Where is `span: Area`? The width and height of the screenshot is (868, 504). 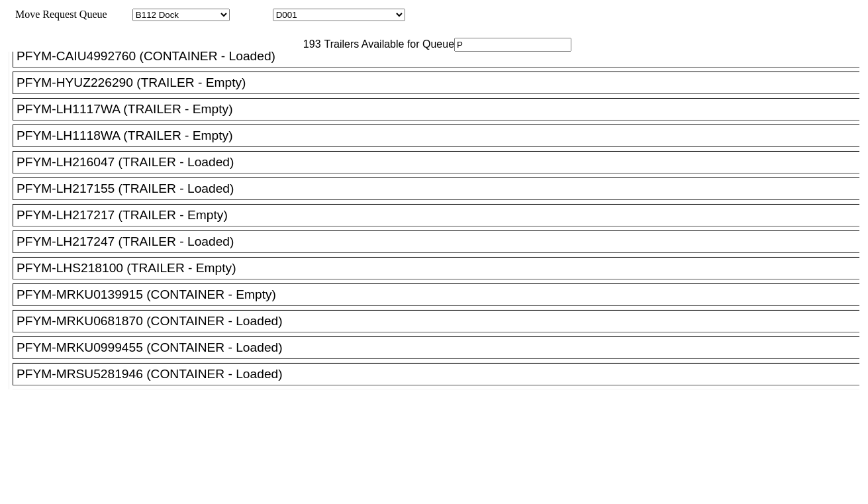
span: Area is located at coordinates (119, 13).